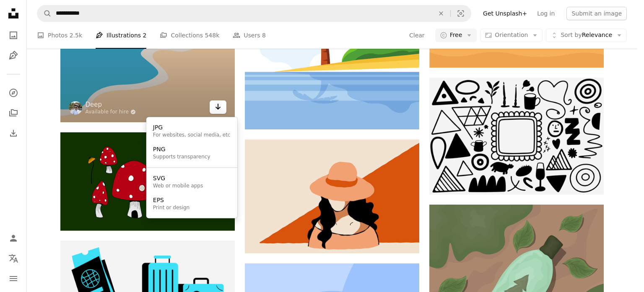 The image size is (644, 292). What do you see at coordinates (171, 208) in the screenshot?
I see `div: Print or design` at bounding box center [171, 208].